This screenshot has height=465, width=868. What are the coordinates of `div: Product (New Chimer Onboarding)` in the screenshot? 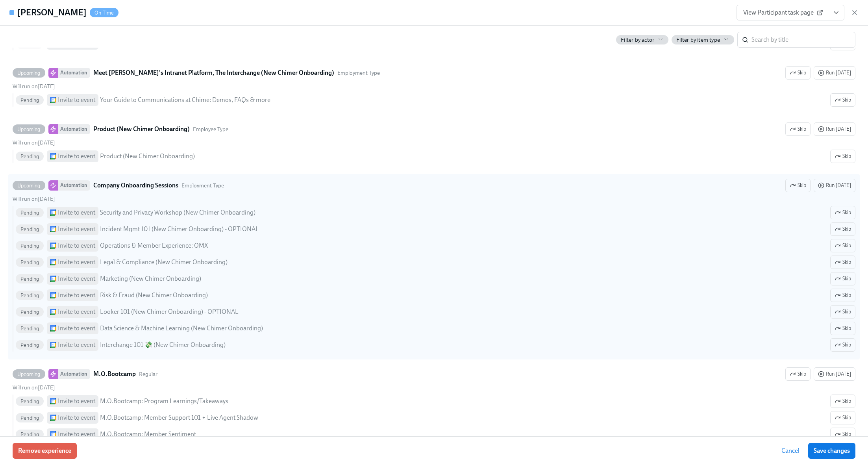 It's located at (147, 156).